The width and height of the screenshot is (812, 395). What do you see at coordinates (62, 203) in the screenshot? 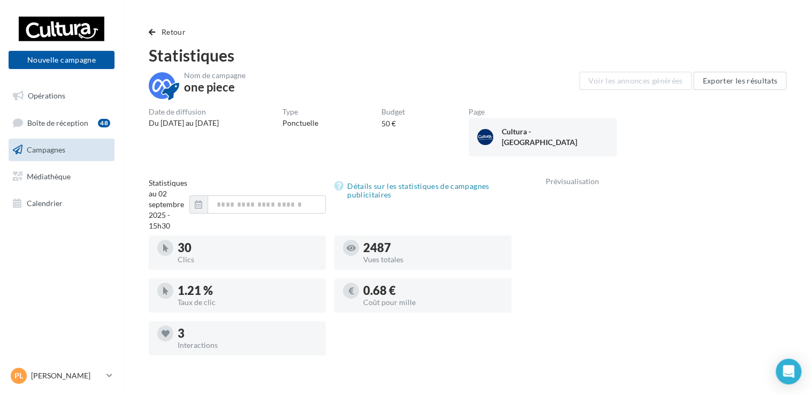
I see `a: Calendrier` at bounding box center [62, 203].